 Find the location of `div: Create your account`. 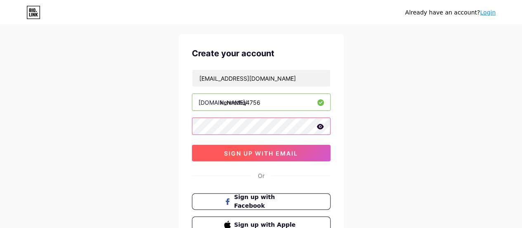

div: Create your account is located at coordinates (261, 53).